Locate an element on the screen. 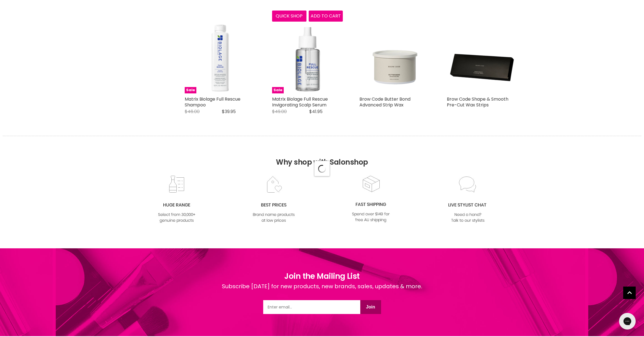  button: Quick shop is located at coordinates (289, 16).